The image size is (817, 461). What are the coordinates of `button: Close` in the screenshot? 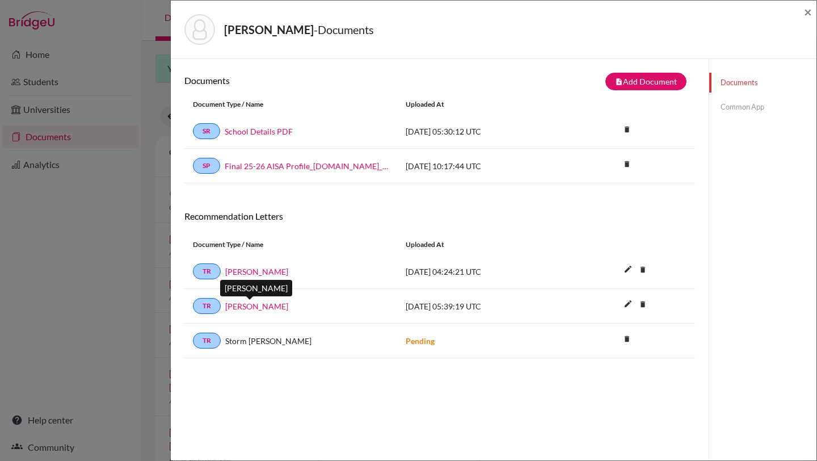 It's located at (808, 12).